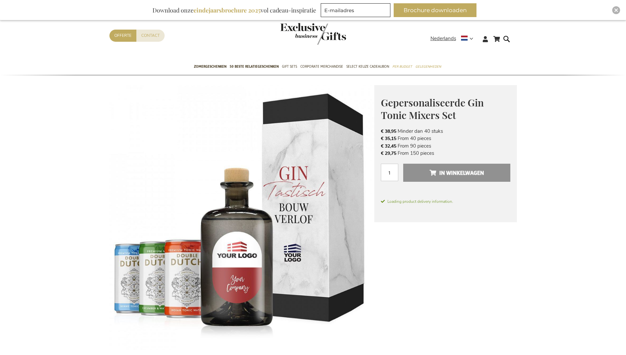 This screenshot has height=355, width=626. Describe the element at coordinates (234, 10) in the screenshot. I see `div: Download onze vol cadeau-inspiratie` at that location.